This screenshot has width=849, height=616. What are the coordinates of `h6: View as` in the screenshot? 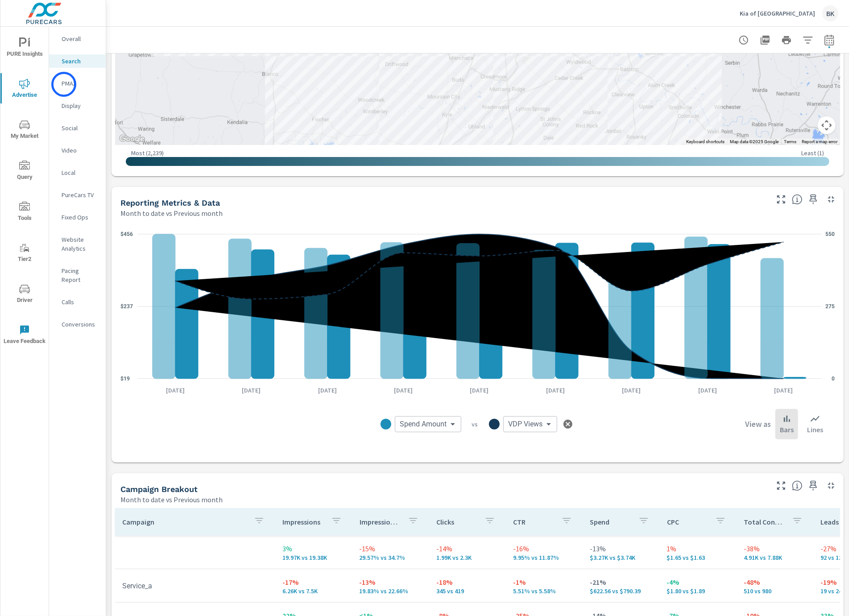 It's located at (759, 424).